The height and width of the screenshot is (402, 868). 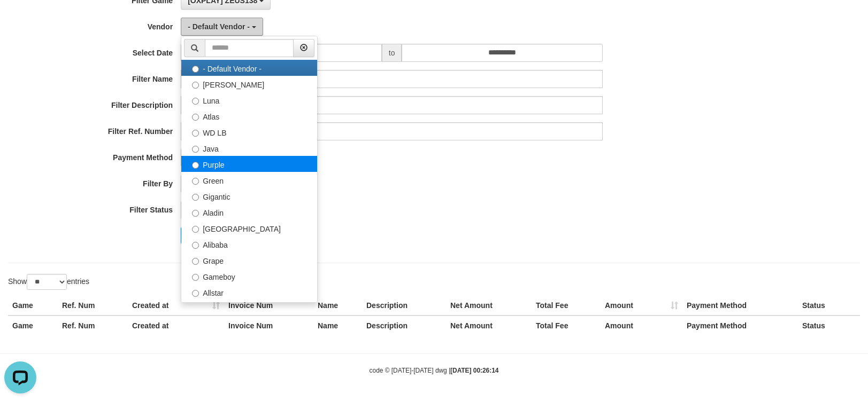 I want to click on input: Gigantic, so click(x=195, y=197).